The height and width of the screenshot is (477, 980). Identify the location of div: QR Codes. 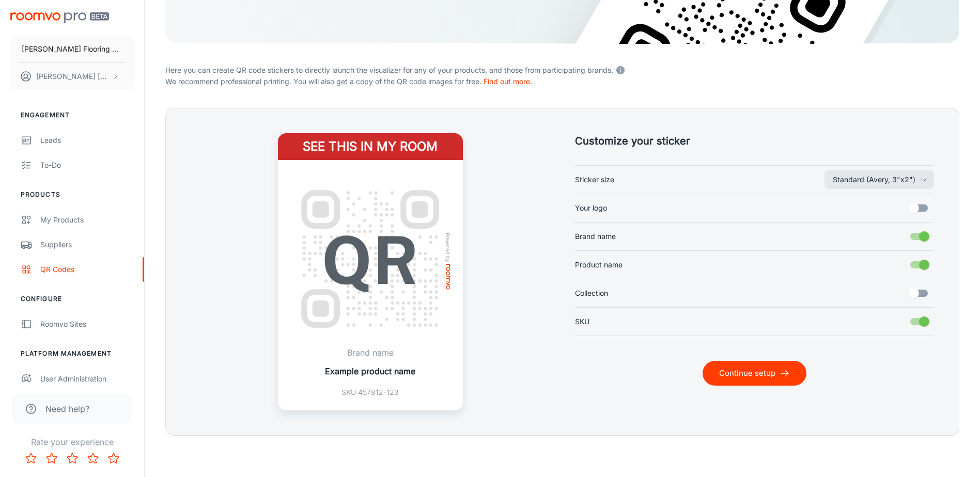
(87, 269).